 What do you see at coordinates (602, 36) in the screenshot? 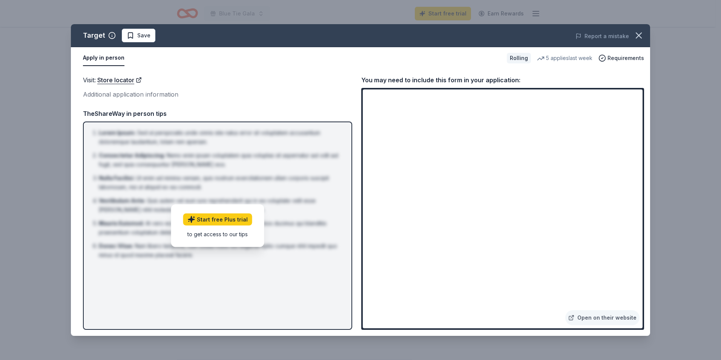
I see `button: Report a mistake` at bounding box center [602, 36].